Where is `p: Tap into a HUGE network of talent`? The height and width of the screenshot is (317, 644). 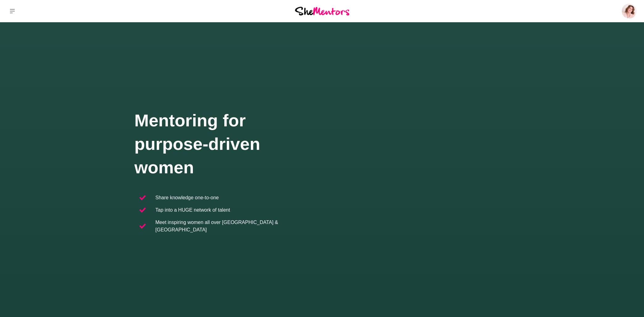
p: Tap into a HUGE network of talent is located at coordinates (193, 210).